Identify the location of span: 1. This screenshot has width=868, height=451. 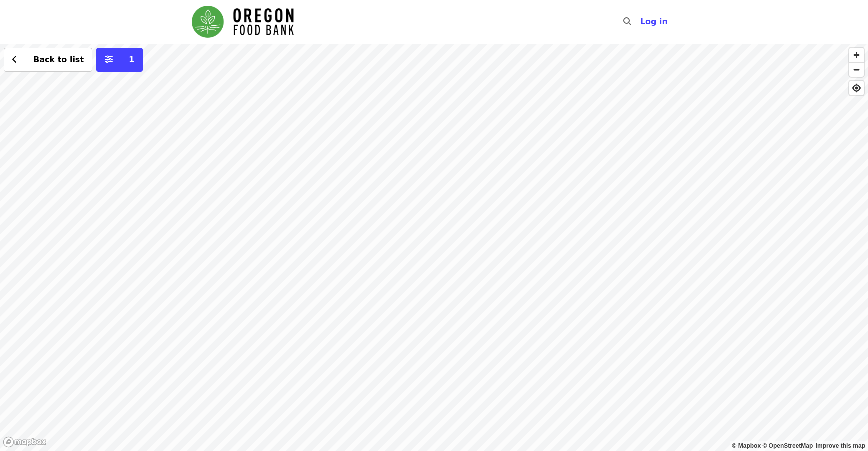
(131, 59).